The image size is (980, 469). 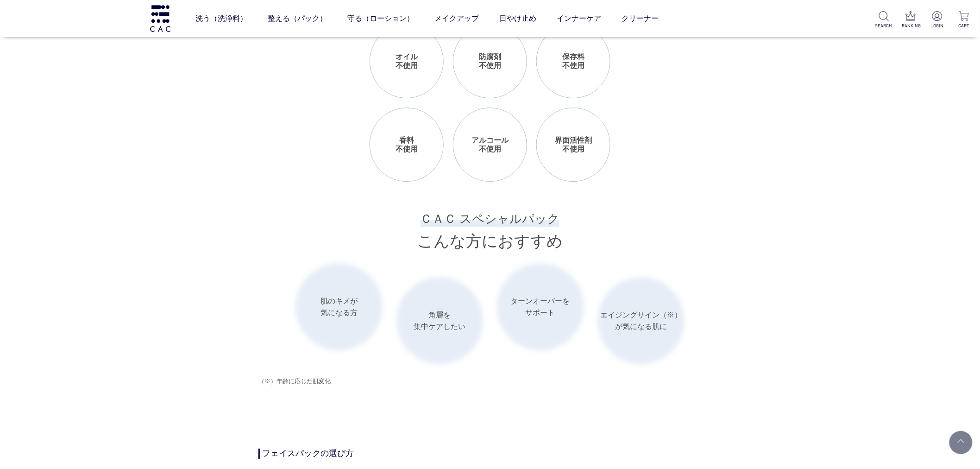 I want to click on img: logo, so click(x=160, y=18).